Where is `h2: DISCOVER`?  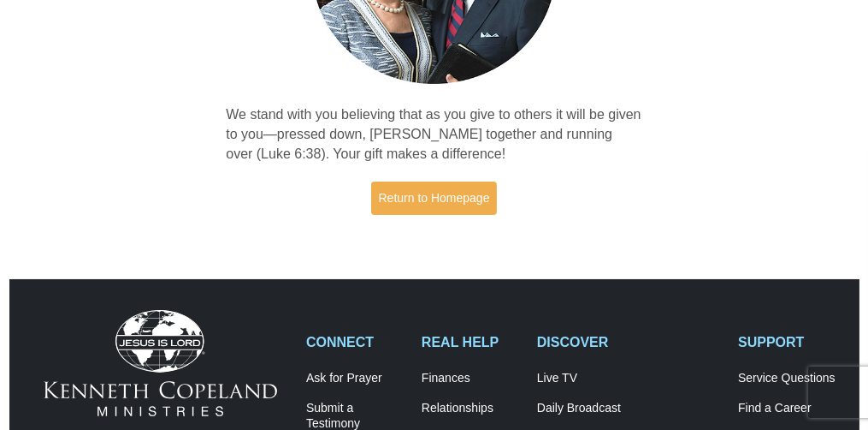
h2: DISCOVER is located at coordinates (628, 342).